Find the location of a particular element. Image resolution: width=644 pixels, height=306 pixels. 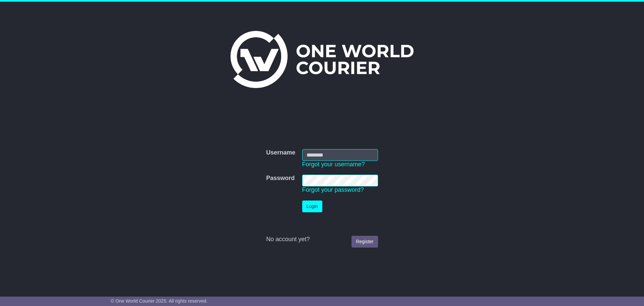

button: Login is located at coordinates (313, 207).